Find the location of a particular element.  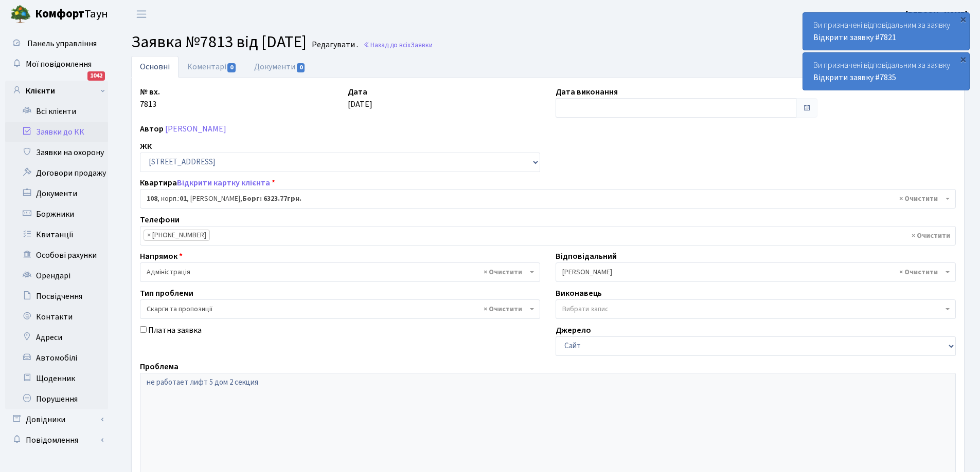

a: Адреси is located at coordinates (57, 338).